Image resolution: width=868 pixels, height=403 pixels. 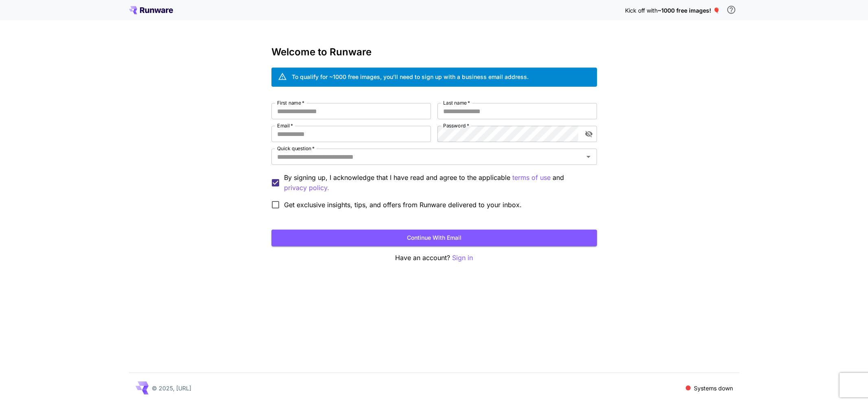 What do you see at coordinates (434, 257) in the screenshot?
I see `p: Have an account?` at bounding box center [434, 257].